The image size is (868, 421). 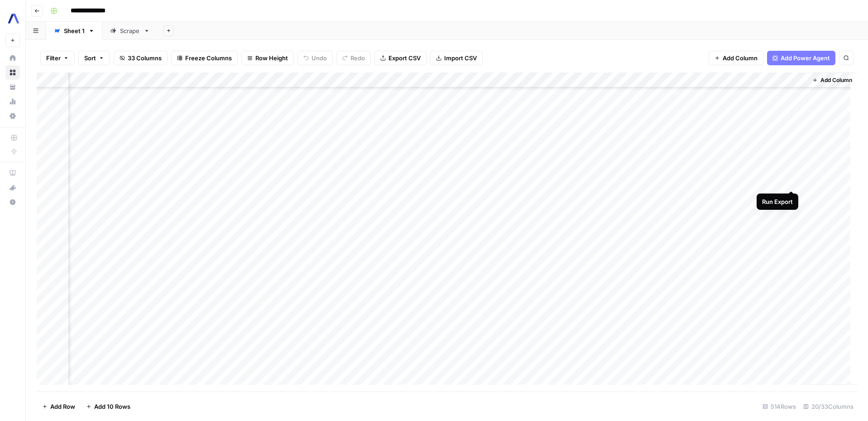 I want to click on a: Home, so click(x=13, y=58).